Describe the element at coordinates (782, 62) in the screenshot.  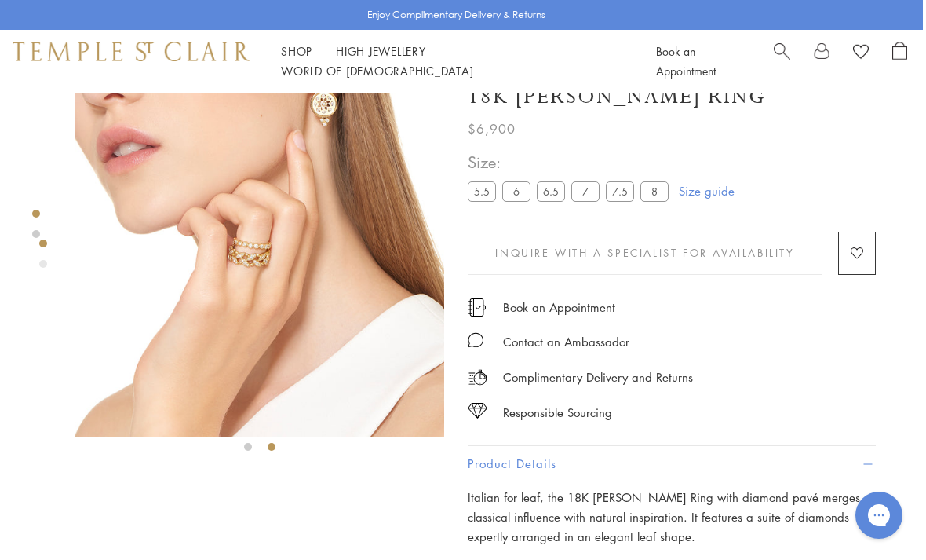
I see `a: Search` at that location.